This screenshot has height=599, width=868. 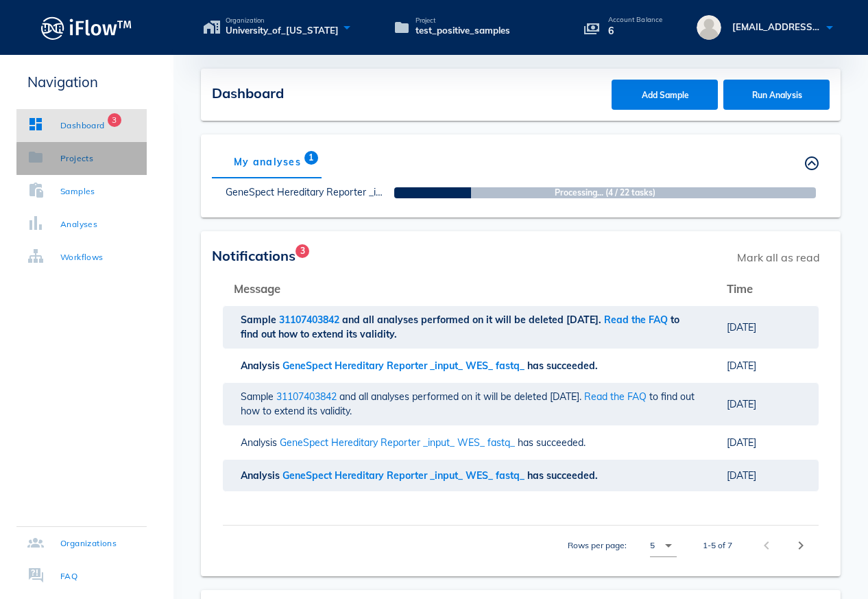 What do you see at coordinates (778, 257) in the screenshot?
I see `span: Mark all as read` at bounding box center [778, 257].